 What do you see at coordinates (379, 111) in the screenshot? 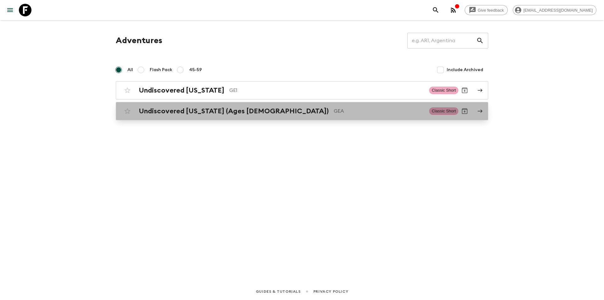
I see `p: GEA` at bounding box center [379, 111].